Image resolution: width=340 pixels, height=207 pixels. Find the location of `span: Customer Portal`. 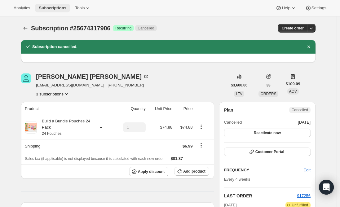

span: Customer Portal is located at coordinates (269, 152).